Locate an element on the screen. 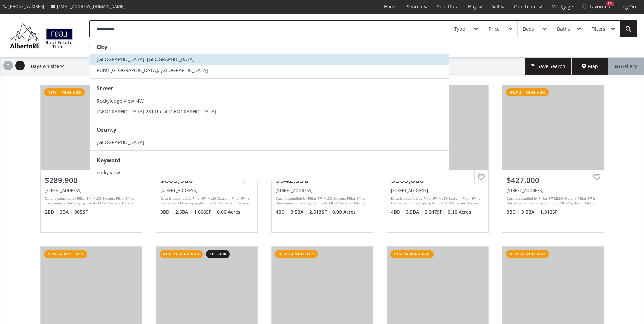 This screenshot has width=644, height=324. span: 2 BD is located at coordinates (51, 212).